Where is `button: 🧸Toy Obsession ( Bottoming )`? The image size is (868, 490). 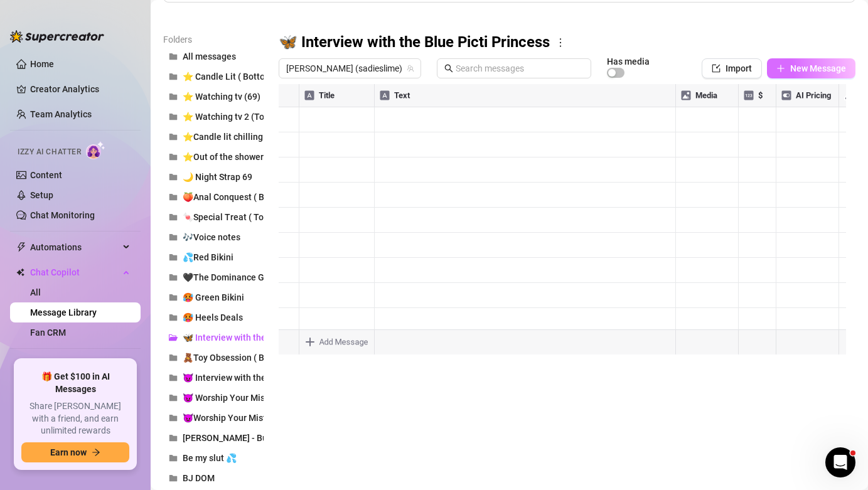 button: 🧸Toy Obsession ( Bottoming ) is located at coordinates (213, 358).